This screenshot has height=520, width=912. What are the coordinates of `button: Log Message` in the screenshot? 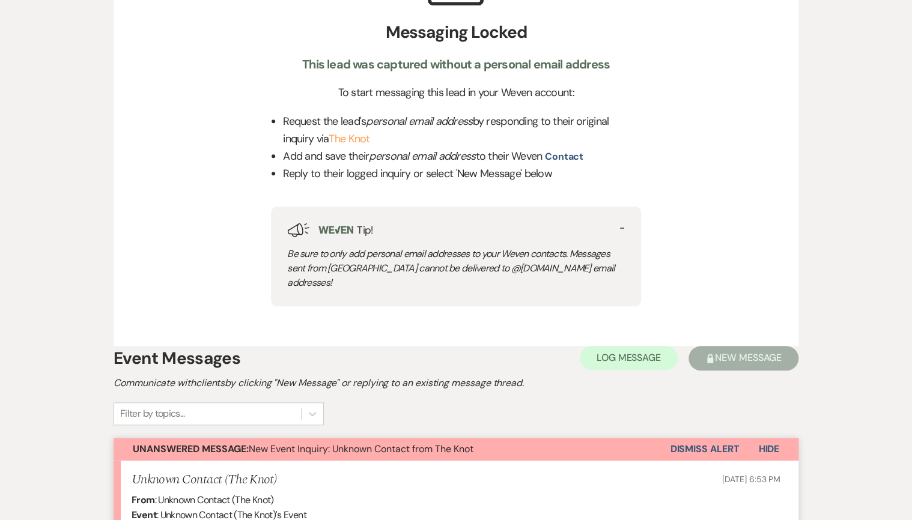 It's located at (628, 358).